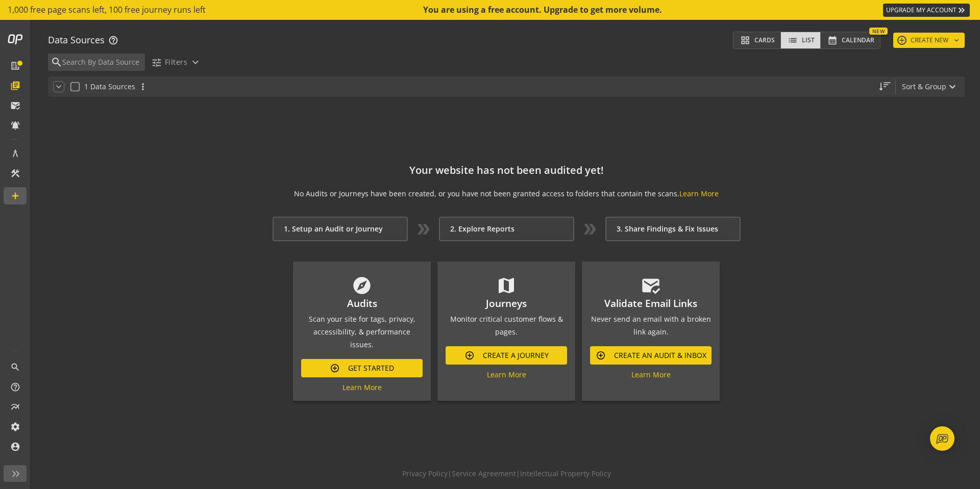  Describe the element at coordinates (16, 173) in the screenshot. I see `mat-icon: construction` at that location.